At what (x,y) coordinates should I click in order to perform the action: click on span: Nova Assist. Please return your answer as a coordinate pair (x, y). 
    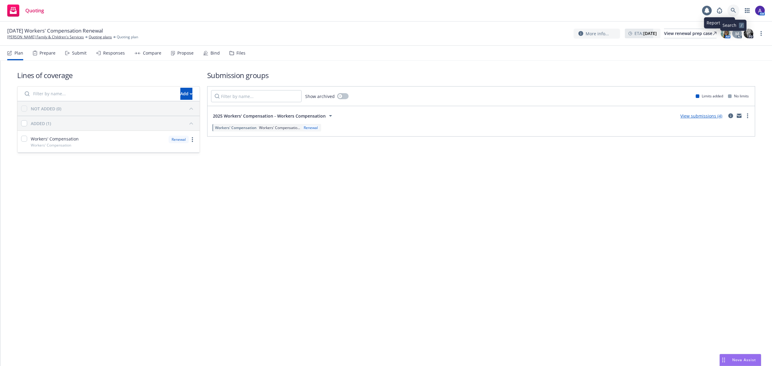
    Looking at the image, I should click on (744, 360).